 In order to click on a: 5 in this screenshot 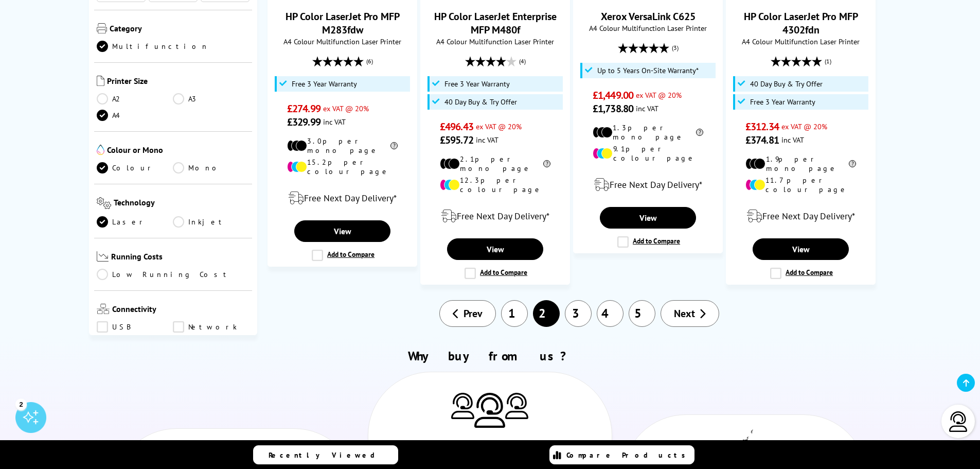, I will do `click(642, 314)`.